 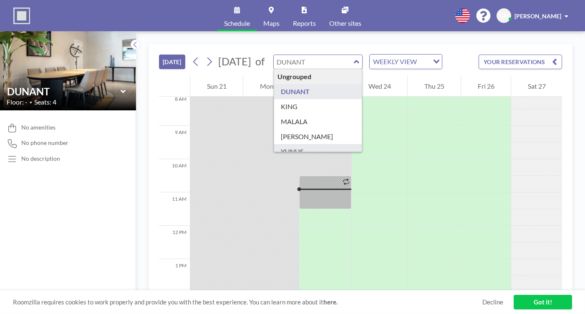 I want to click on div: MALALA, so click(x=318, y=122).